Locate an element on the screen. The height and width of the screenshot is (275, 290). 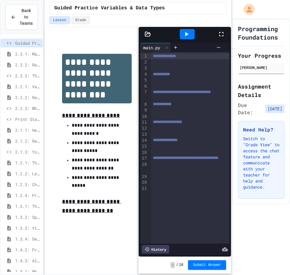
div: 13 is located at coordinates (144, 134).